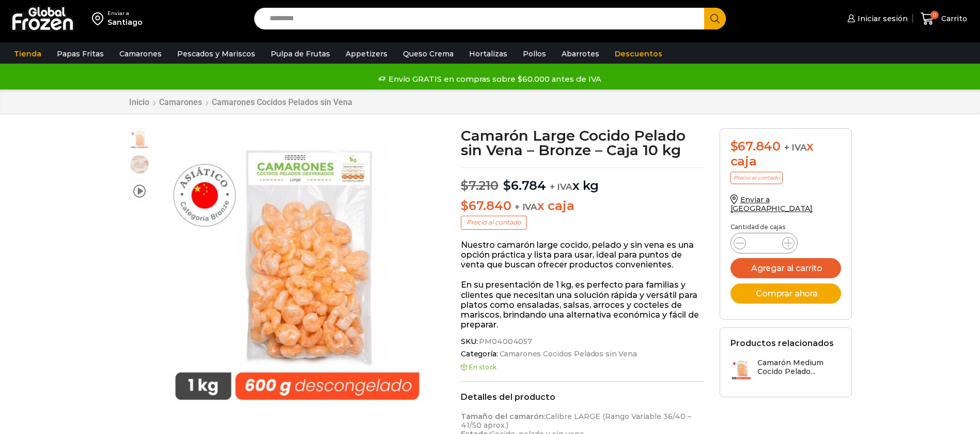  What do you see at coordinates (505, 341) in the screenshot?
I see `span: PM04004057` at bounding box center [505, 341].